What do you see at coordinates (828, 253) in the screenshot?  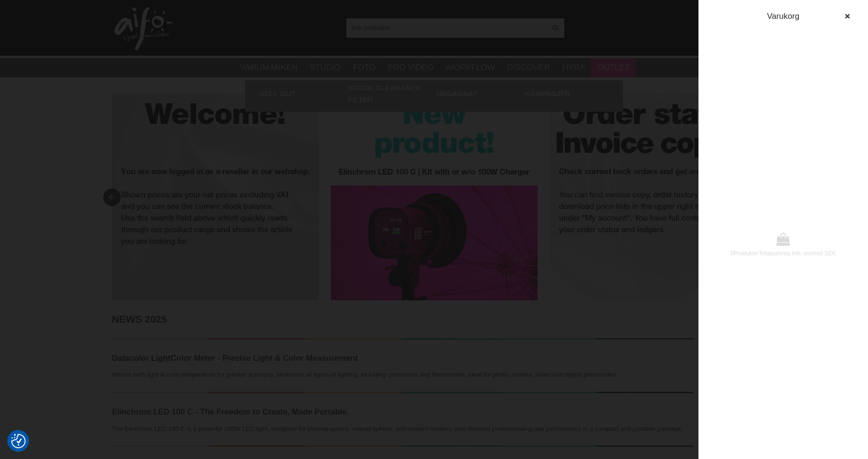 I see `span: 0 SEK` at bounding box center [828, 253].